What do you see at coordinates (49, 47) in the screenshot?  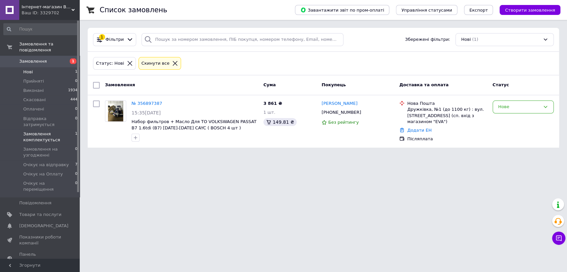 I see `span: Замовлення та повідомлення` at bounding box center [49, 47].